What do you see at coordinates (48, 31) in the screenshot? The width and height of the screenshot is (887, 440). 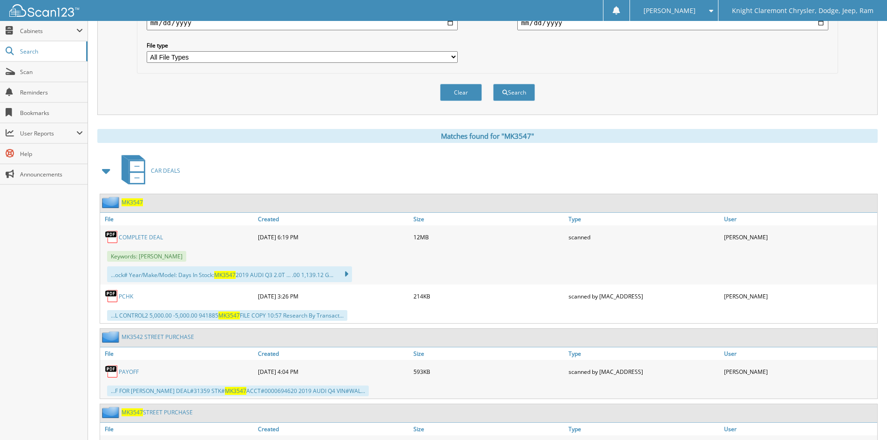 I see `span: Cabinets` at bounding box center [48, 31].